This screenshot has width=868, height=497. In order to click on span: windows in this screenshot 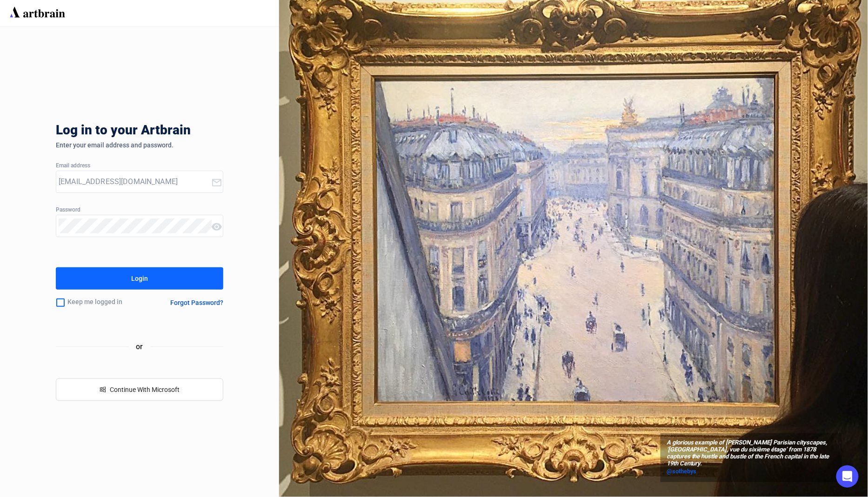, I will do `click(103, 390)`.